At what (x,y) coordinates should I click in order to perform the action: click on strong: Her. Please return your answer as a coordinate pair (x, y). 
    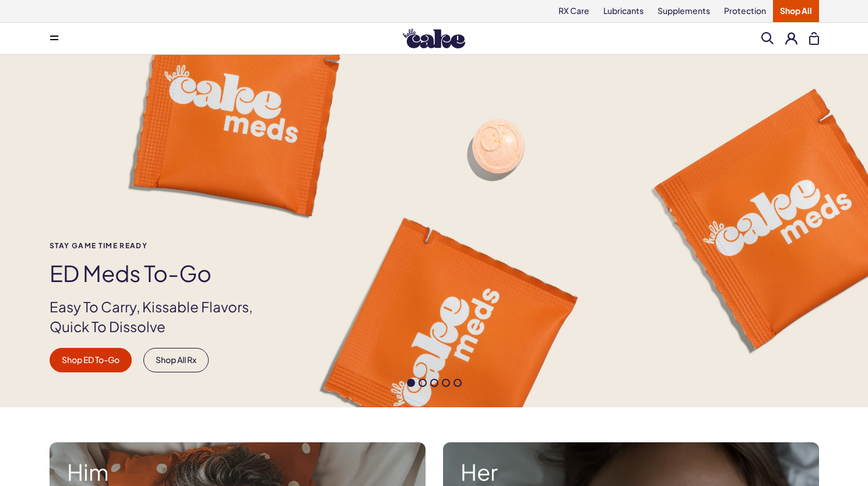
    Looking at the image, I should click on (631, 472).